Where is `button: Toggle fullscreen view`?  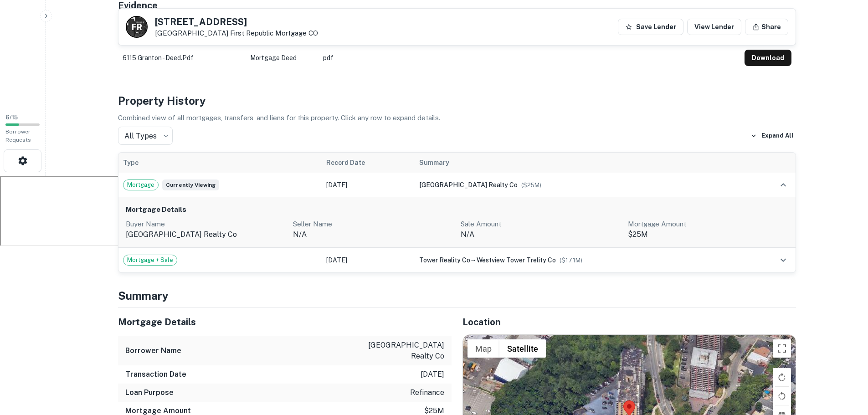
button: Toggle fullscreen view is located at coordinates (782, 348).